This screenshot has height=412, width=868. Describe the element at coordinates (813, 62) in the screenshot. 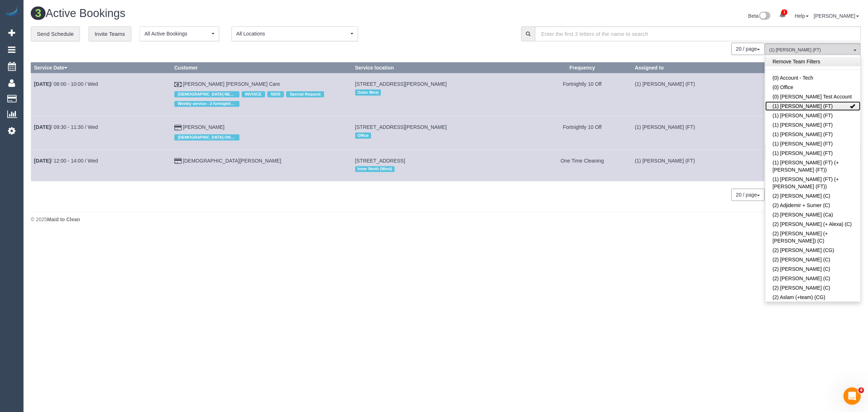

I see `a: Remove Team Filters` at that location.